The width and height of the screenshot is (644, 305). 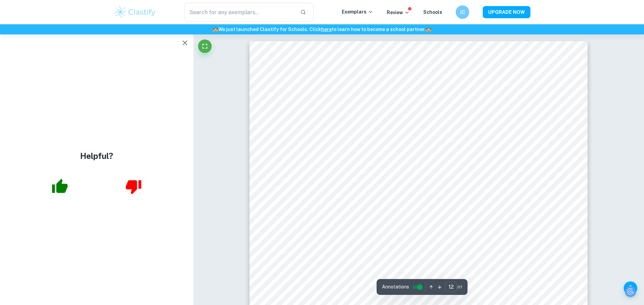 I want to click on h6: JC, so click(x=462, y=12).